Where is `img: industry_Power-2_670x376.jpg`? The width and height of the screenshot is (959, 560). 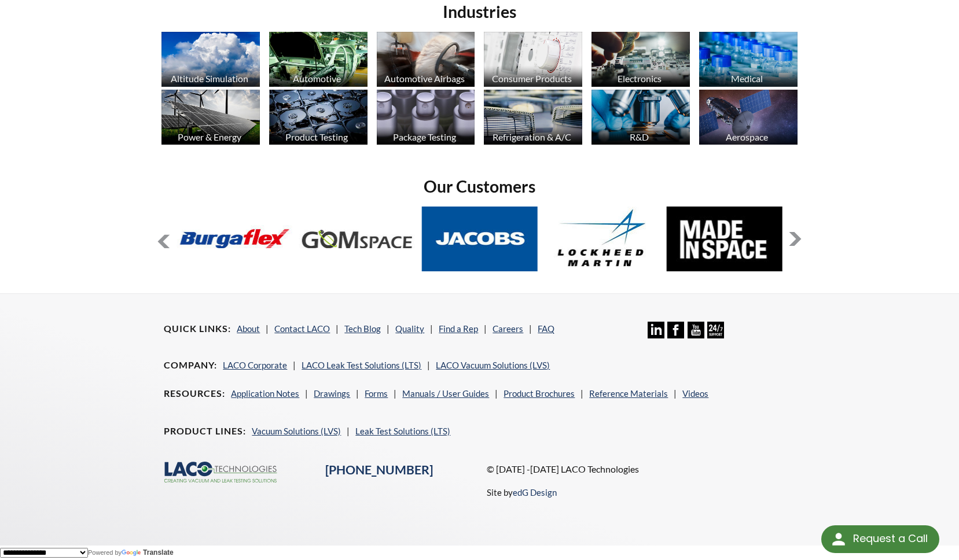
img: industry_Power-2_670x376.jpg is located at coordinates (211, 117).